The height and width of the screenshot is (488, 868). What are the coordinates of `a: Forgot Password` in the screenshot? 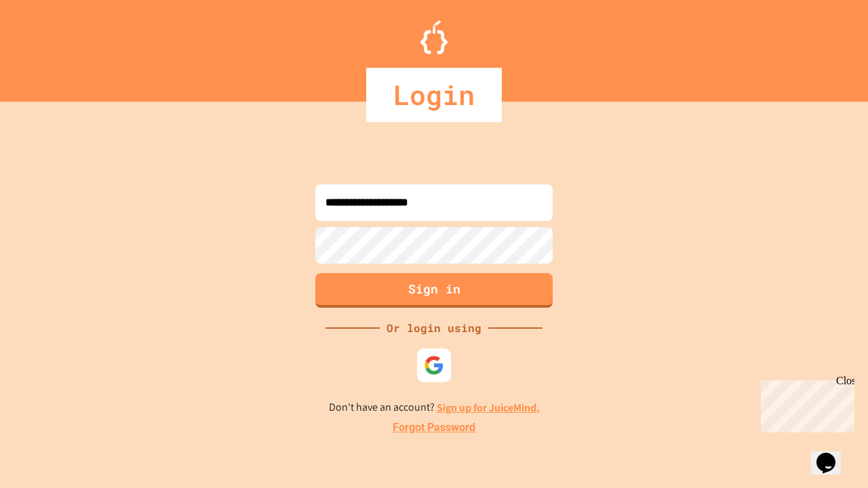 It's located at (434, 427).